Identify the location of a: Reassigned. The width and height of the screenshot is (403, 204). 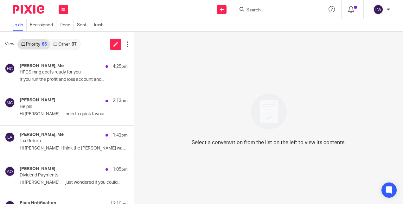
(43, 25).